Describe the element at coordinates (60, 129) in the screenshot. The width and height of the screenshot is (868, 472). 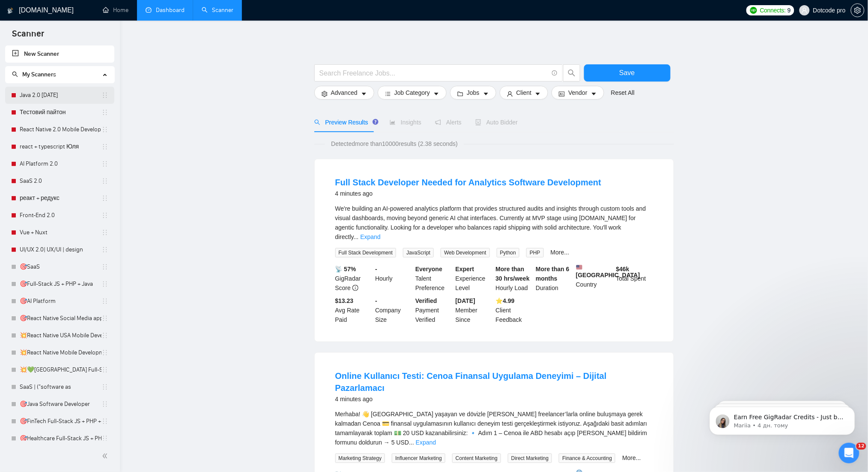
I see `a: React Native 2.0 Mobile Development` at that location.